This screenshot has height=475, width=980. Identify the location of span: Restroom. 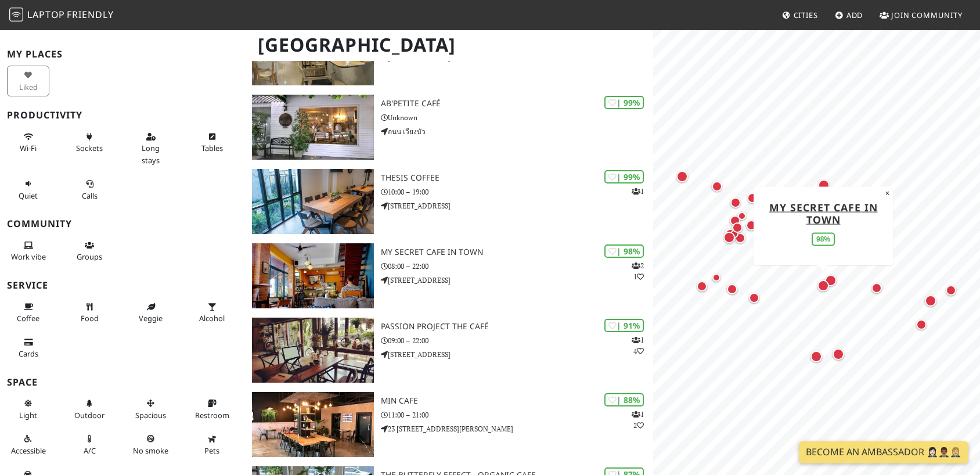
(212, 415).